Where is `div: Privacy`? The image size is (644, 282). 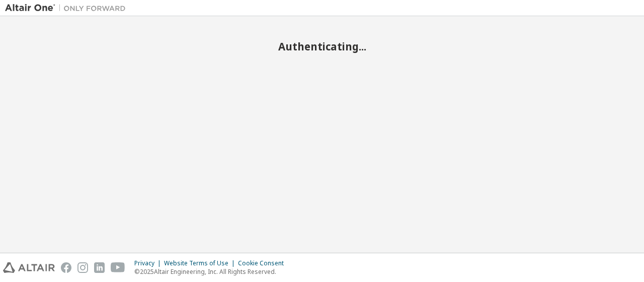 div: Privacy is located at coordinates (149, 263).